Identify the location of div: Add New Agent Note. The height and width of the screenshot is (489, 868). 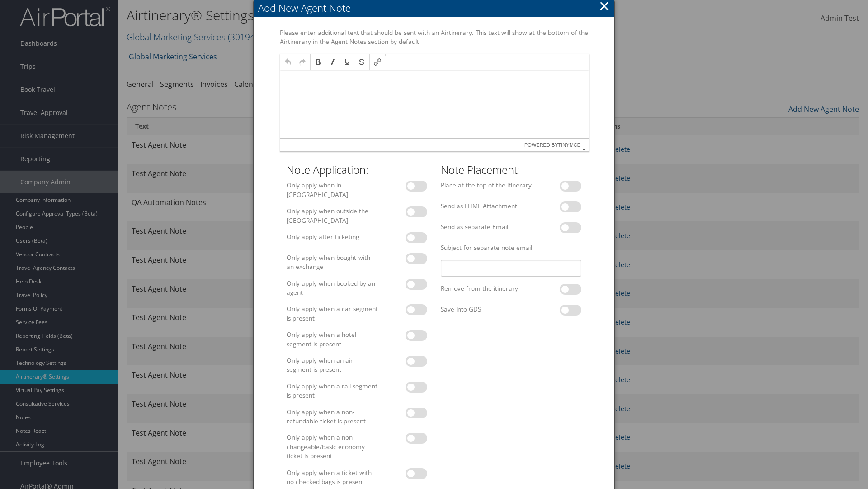
(437, 8).